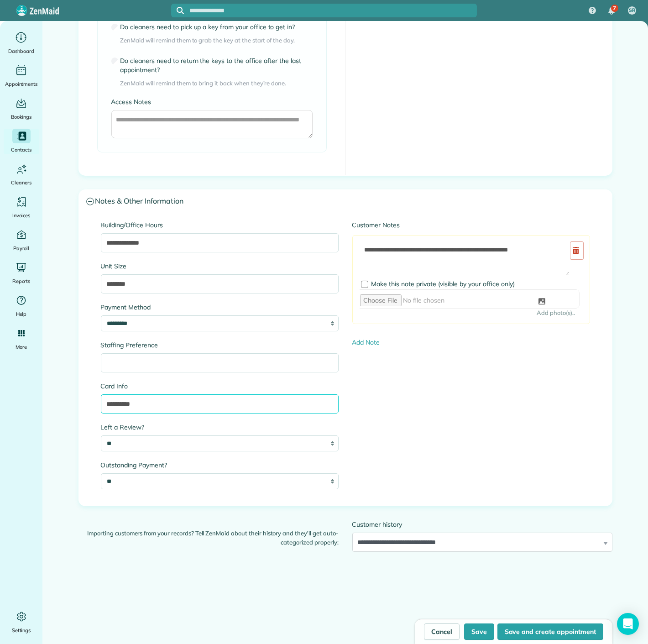  What do you see at coordinates (216, 27) in the screenshot?
I see `label: Do cleaners need to pick up a key from your office to get in?` at bounding box center [216, 27].